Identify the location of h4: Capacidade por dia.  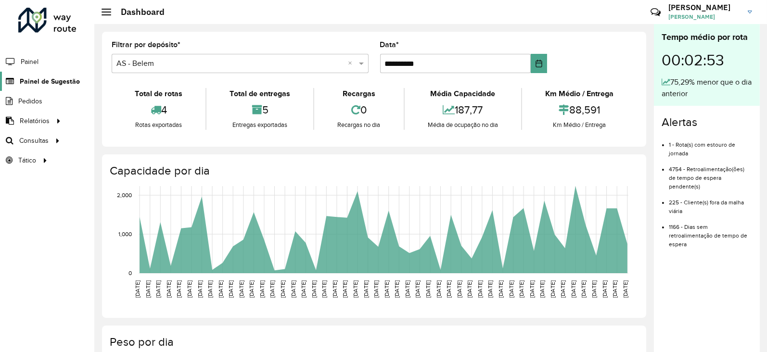
(373, 171).